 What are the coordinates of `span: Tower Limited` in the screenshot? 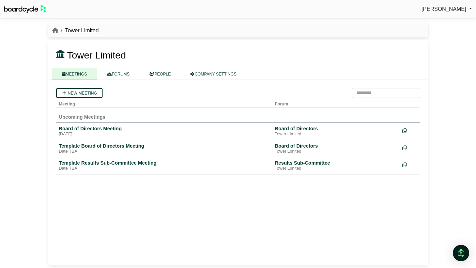 It's located at (96, 55).